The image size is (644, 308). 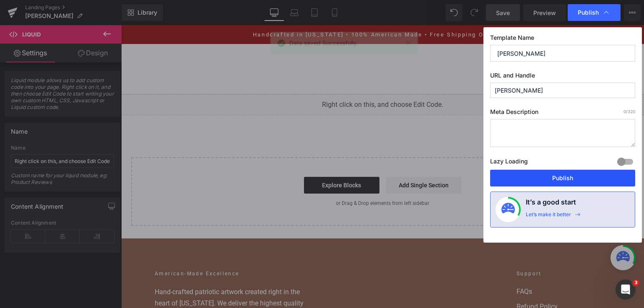 I want to click on span: 3, so click(x=636, y=283).